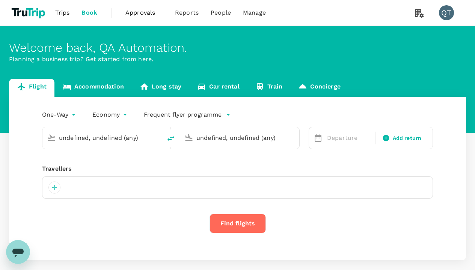  Describe the element at coordinates (218, 88) in the screenshot. I see `a: Car rental` at that location.